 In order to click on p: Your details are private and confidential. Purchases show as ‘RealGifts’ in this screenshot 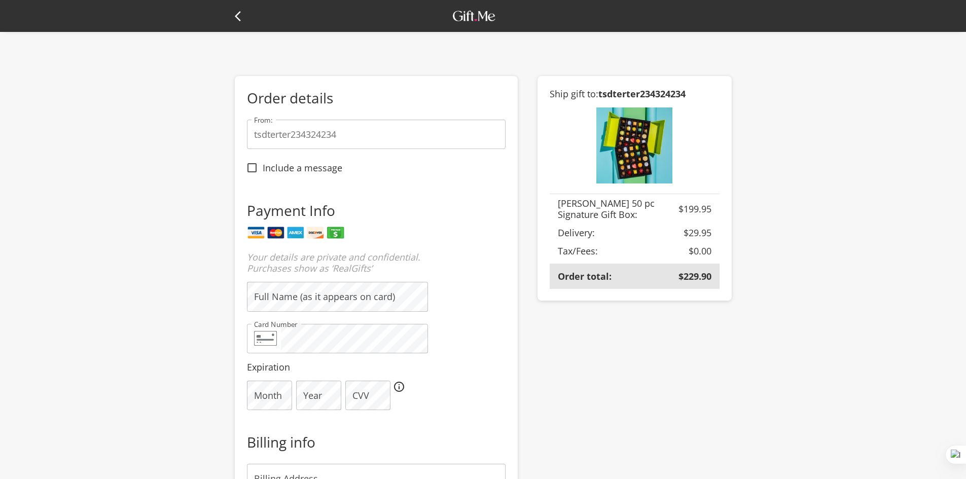, I will do `click(337, 263)`.